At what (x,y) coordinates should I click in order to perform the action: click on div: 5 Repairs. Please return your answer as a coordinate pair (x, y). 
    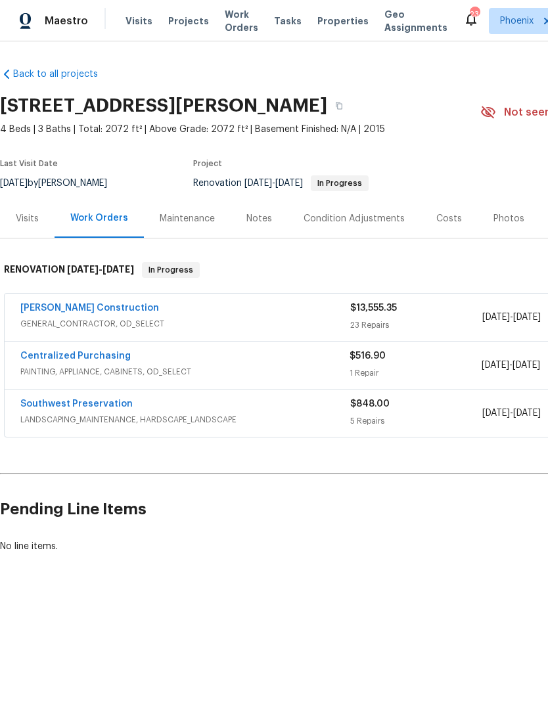
    Looking at the image, I should click on (416, 421).